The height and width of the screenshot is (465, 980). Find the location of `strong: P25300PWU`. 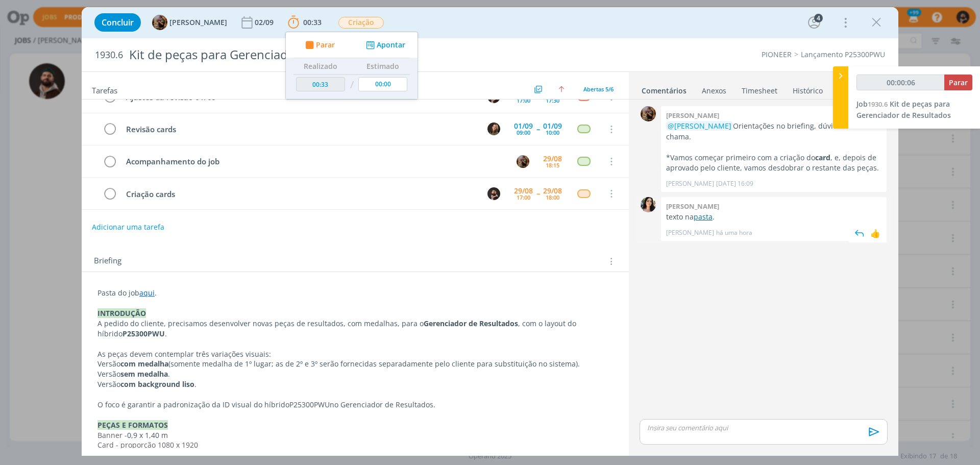

strong: P25300PWU is located at coordinates (143, 333).